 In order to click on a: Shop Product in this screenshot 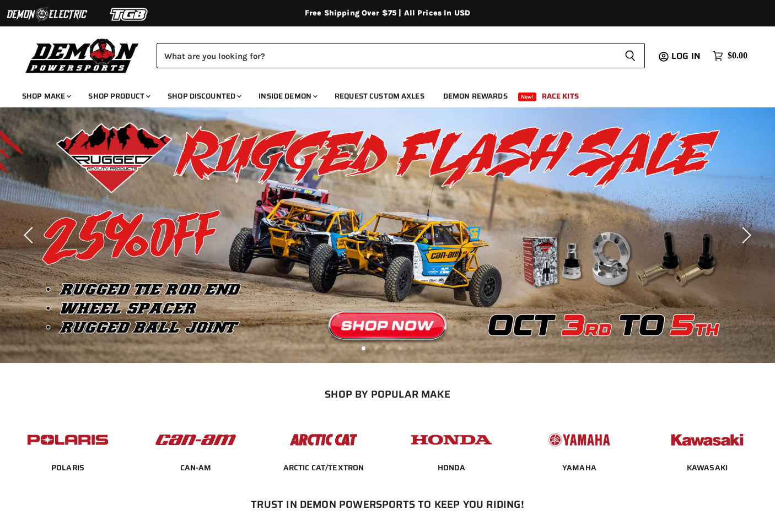, I will do `click(119, 96)`.